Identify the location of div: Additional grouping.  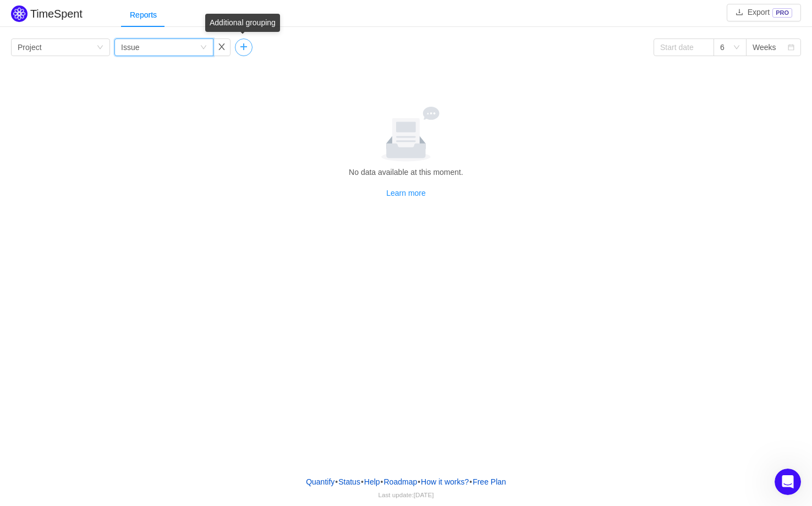
(242, 23).